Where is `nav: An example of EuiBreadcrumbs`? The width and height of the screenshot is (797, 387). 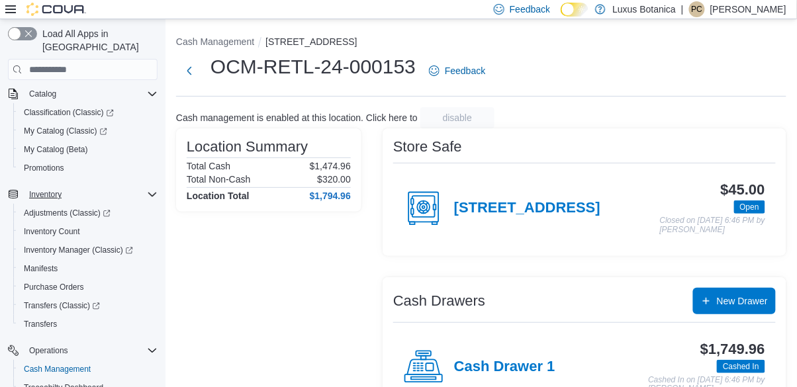 nav: An example of EuiBreadcrumbs is located at coordinates (481, 43).